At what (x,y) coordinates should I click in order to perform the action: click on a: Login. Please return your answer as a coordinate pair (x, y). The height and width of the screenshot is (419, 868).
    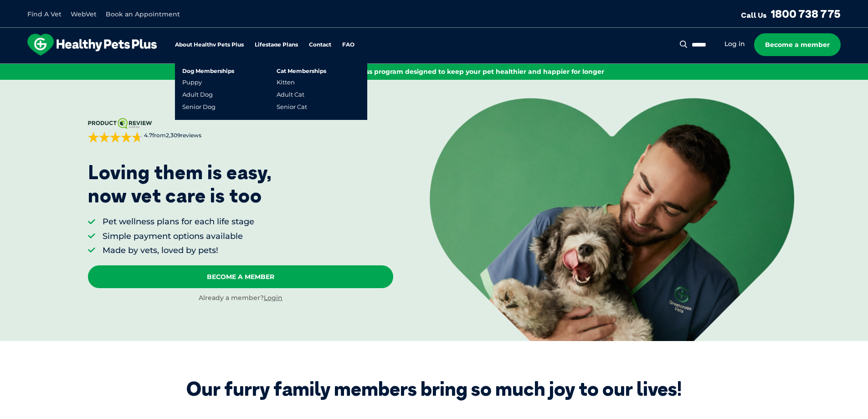
    Looking at the image, I should click on (273, 298).